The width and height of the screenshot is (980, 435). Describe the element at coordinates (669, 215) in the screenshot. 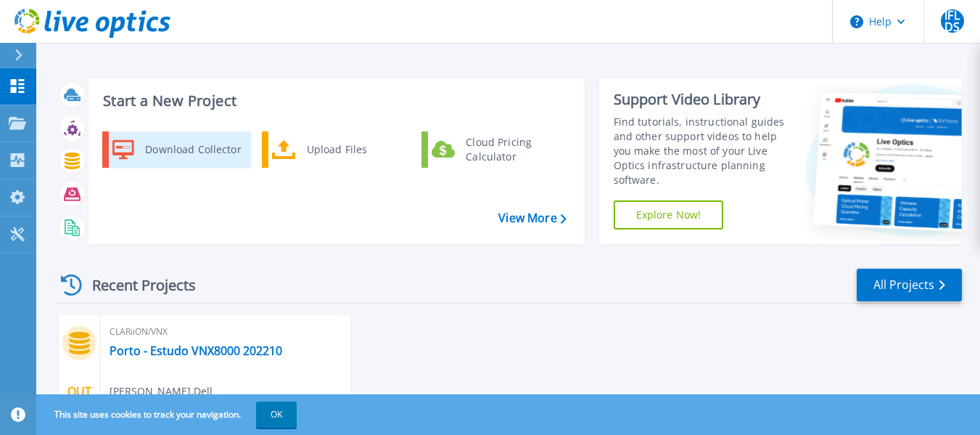

I see `a: Explore Now!` at that location.